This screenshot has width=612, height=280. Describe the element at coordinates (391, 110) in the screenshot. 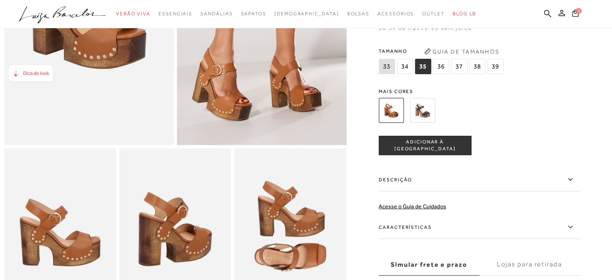

I see `img: SANDÁLIA PLATAFORMA EM COURO CARAMELO COM REBITES` at that location.